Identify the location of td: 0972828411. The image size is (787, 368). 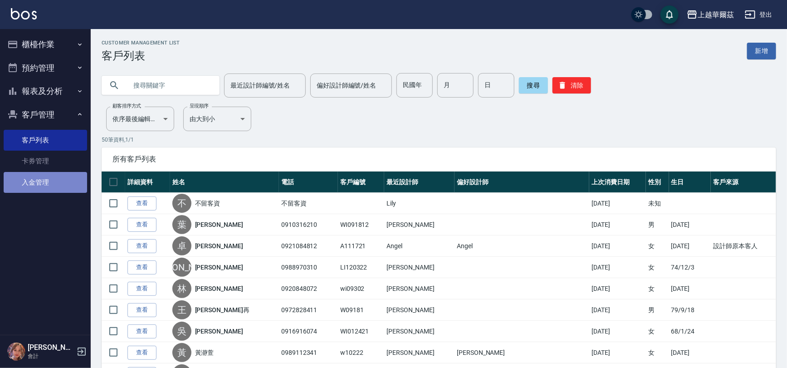
(309, 310).